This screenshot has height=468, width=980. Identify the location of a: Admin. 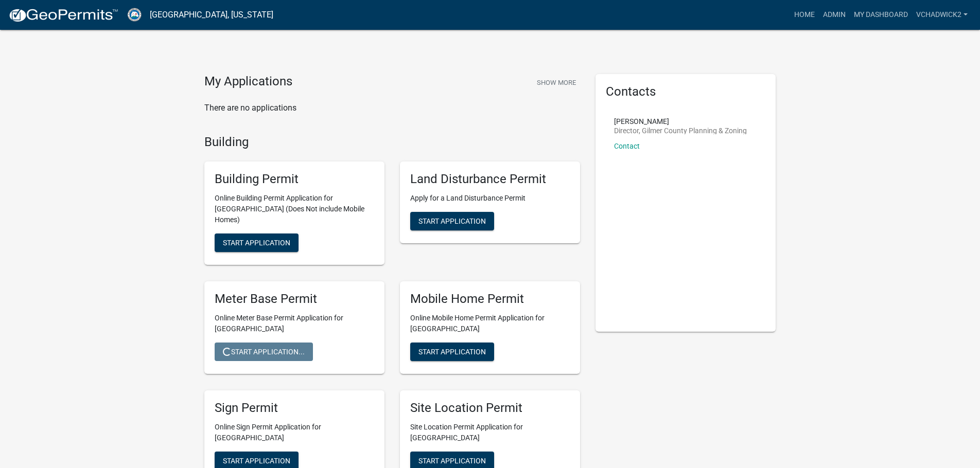
(835, 15).